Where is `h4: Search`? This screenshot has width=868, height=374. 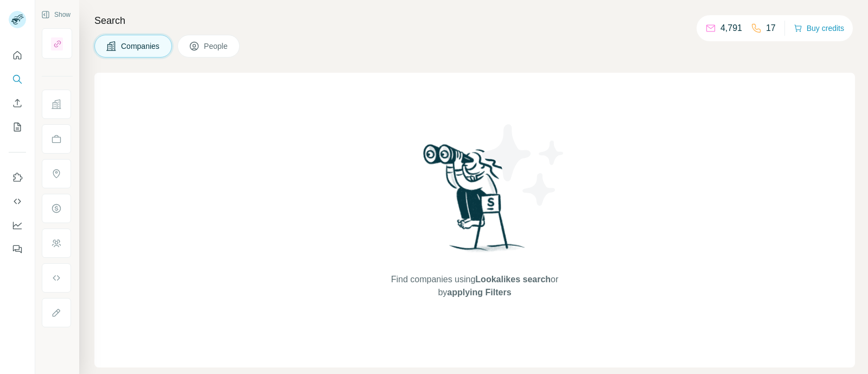 h4: Search is located at coordinates (475, 21).